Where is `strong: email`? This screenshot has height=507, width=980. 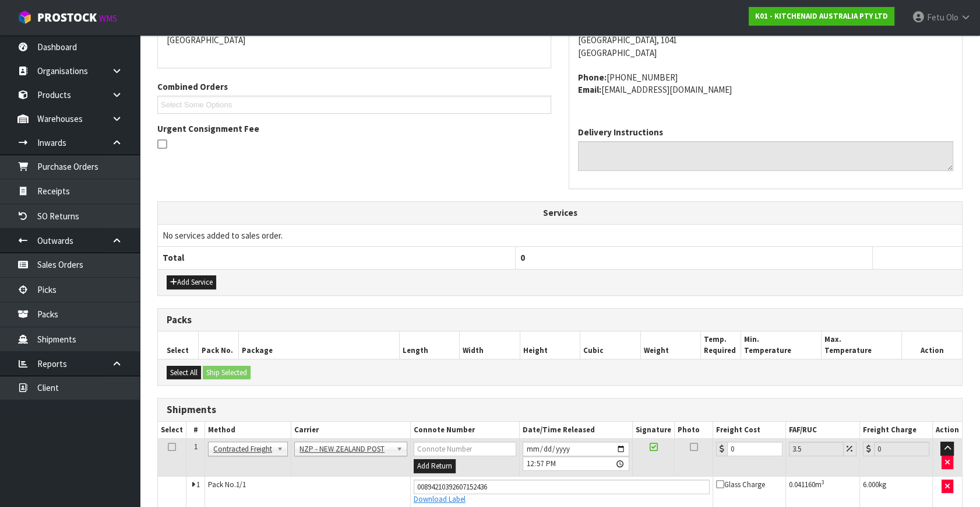 strong: email is located at coordinates (590, 89).